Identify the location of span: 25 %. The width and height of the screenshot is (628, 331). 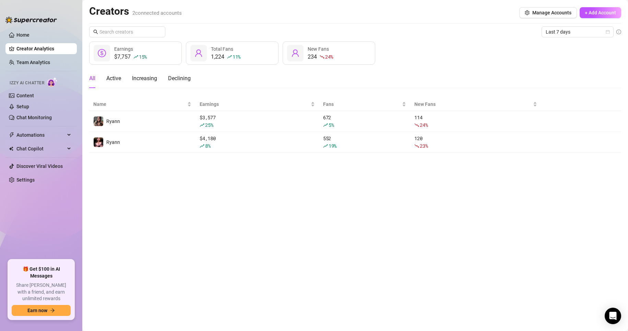
(209, 125).